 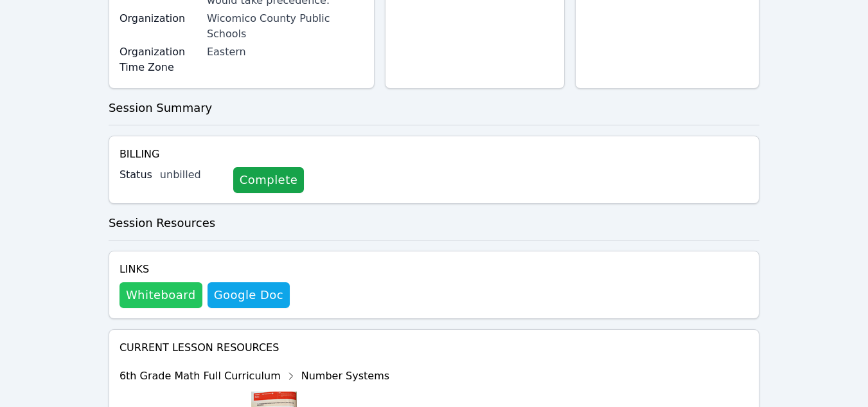 I want to click on label: Status, so click(x=136, y=175).